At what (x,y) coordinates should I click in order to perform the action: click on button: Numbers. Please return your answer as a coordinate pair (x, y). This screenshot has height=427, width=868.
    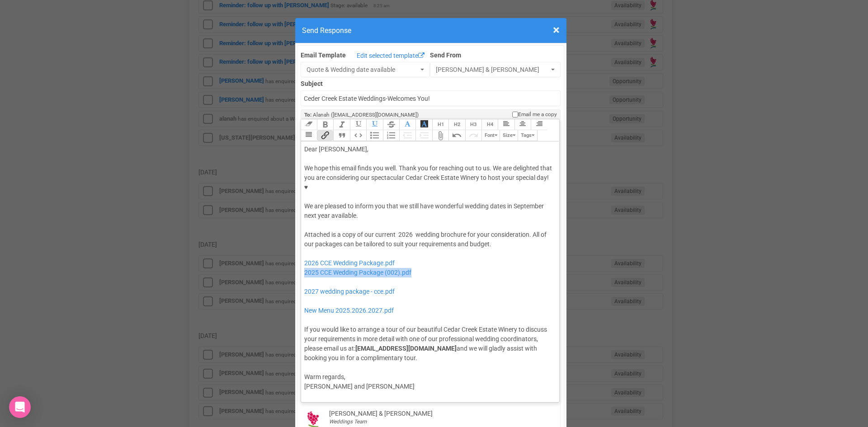
    Looking at the image, I should click on (391, 135).